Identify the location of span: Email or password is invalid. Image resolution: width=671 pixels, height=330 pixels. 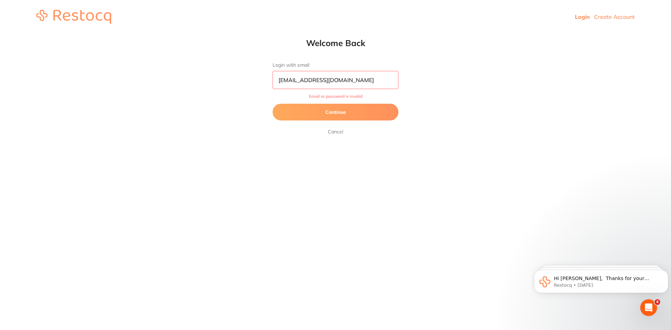
(335, 96).